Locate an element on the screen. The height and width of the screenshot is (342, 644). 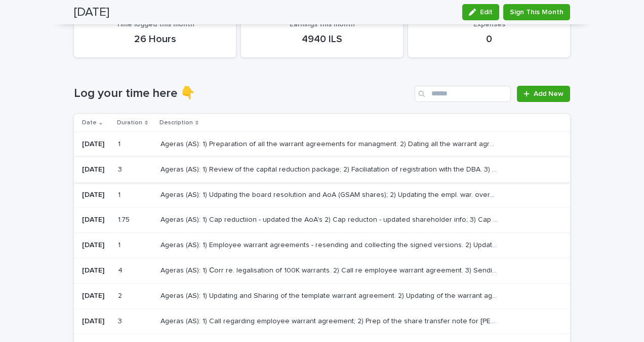
h1: Log your time here 👇 is located at coordinates (242, 94).